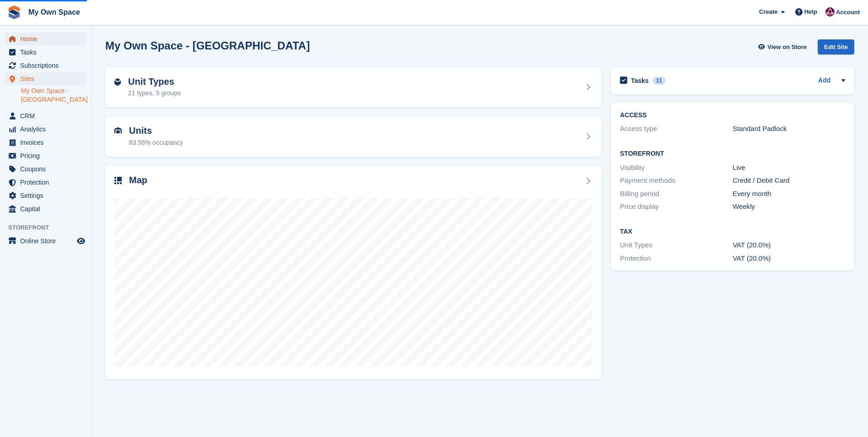  Describe the element at coordinates (677, 245) in the screenshot. I see `div: Unit Types` at that location.